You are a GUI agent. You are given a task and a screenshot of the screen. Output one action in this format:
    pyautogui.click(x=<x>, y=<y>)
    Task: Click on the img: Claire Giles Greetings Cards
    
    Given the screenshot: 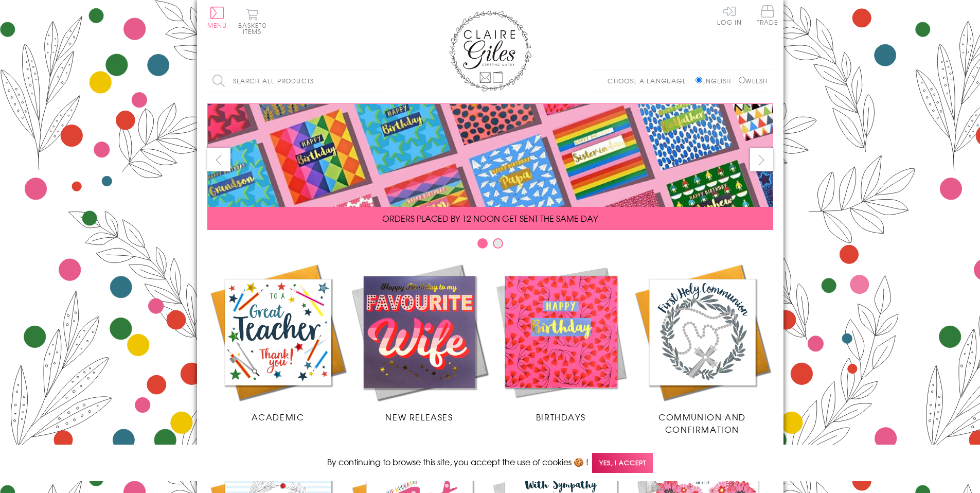 What is the action you would take?
    pyautogui.click(x=490, y=51)
    